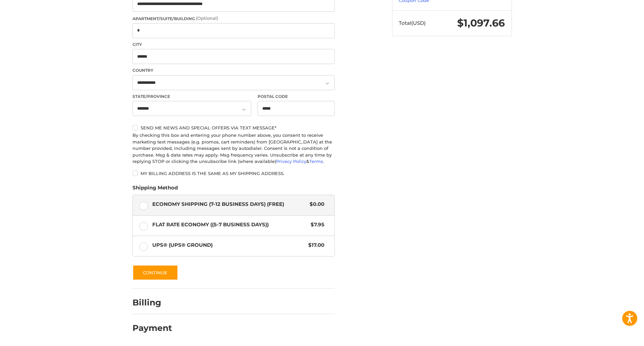  What do you see at coordinates (192, 97) in the screenshot?
I see `label: State/Province` at bounding box center [192, 97].